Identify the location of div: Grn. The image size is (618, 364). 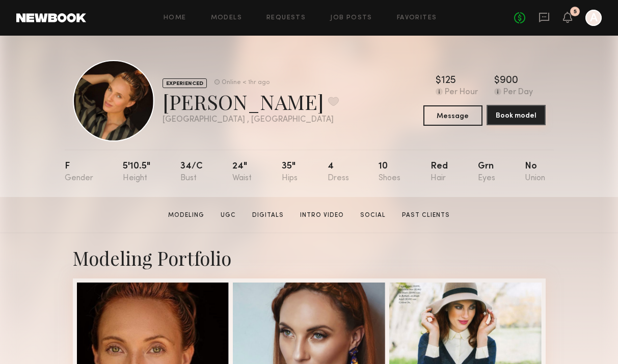
(487, 172).